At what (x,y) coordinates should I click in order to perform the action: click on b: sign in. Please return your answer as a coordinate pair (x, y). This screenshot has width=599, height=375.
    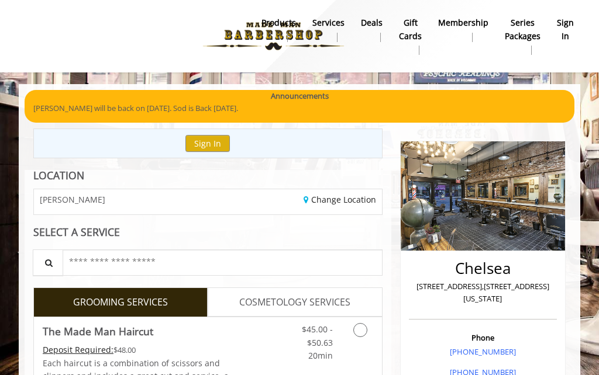
    Looking at the image, I should click on (565, 29).